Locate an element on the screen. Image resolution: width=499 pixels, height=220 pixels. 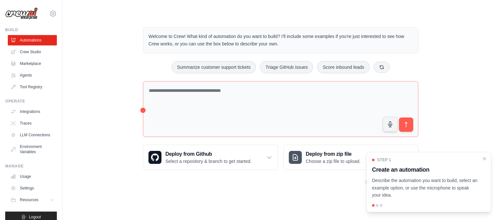
span: Logout is located at coordinates (35, 217).